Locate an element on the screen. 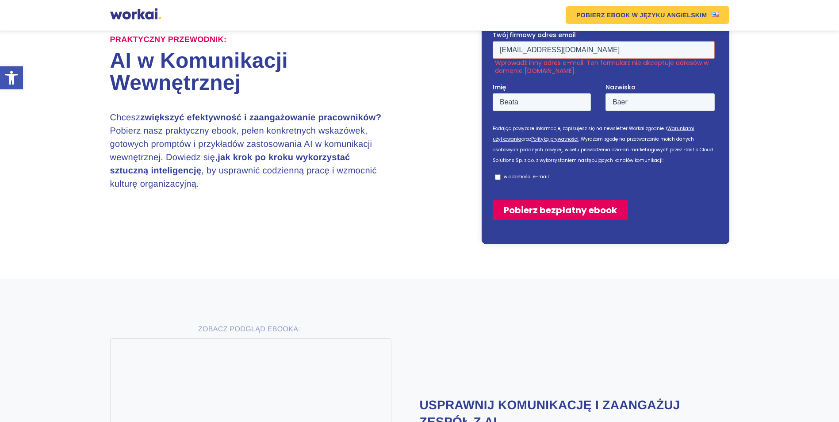 The height and width of the screenshot is (422, 839). span: Nazwisko is located at coordinates (128, 57).